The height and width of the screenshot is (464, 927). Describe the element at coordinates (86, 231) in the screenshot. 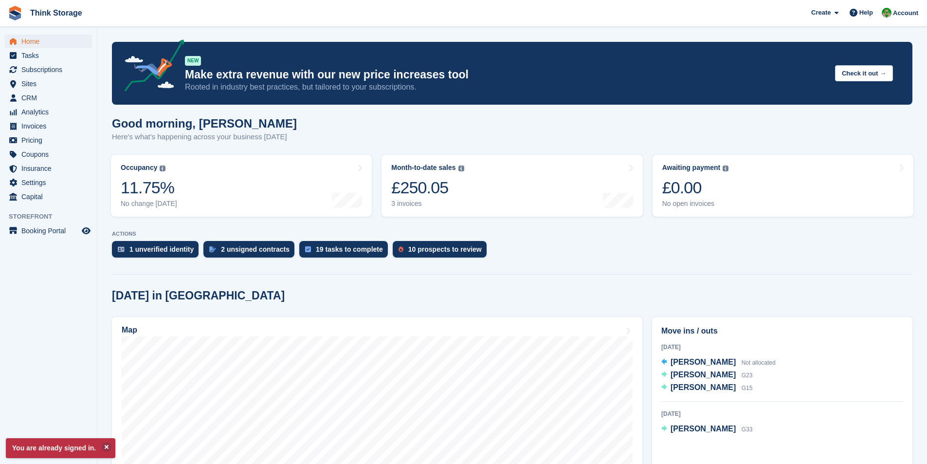

I see `a: Preview store` at that location.